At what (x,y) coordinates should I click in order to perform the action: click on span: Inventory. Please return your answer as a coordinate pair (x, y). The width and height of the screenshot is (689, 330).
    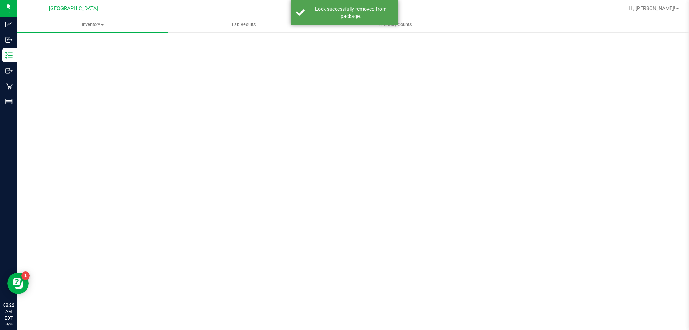
    Looking at the image, I should click on (93, 25).